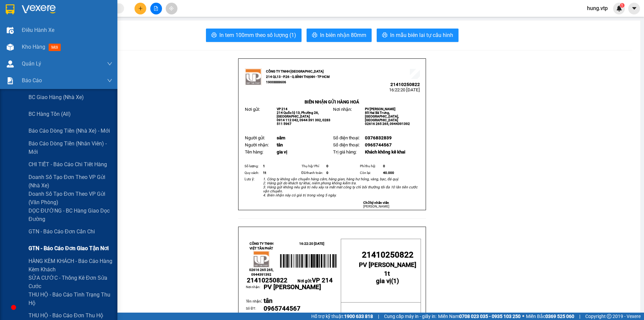 This screenshot has width=644, height=320. Describe the element at coordinates (635, 8) in the screenshot. I see `span: caret-down` at that location.